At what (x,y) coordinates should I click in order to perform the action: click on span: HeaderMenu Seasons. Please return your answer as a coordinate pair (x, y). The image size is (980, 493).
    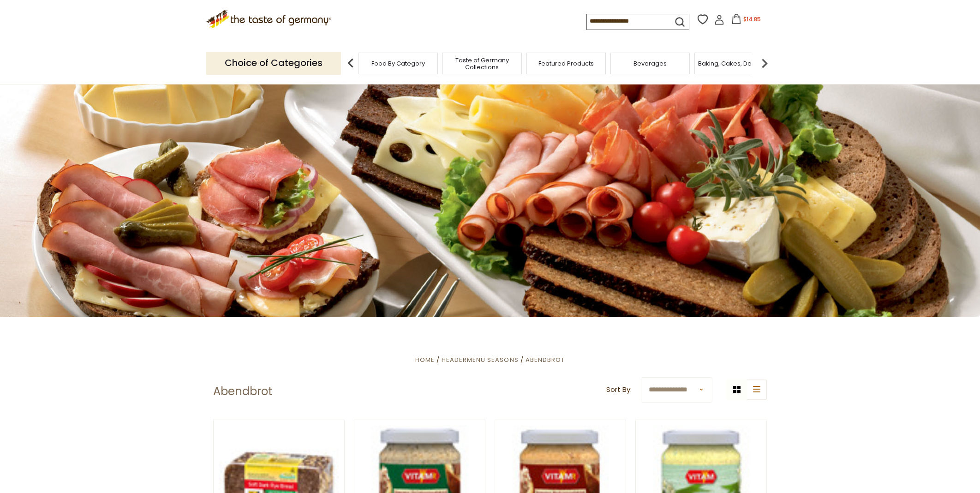
    Looking at the image, I should click on (480, 360).